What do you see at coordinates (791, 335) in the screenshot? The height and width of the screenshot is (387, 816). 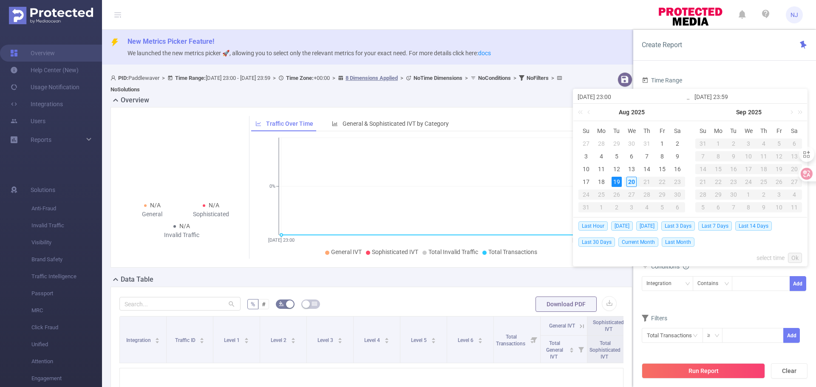 I see `button: Add` at bounding box center [791, 335].